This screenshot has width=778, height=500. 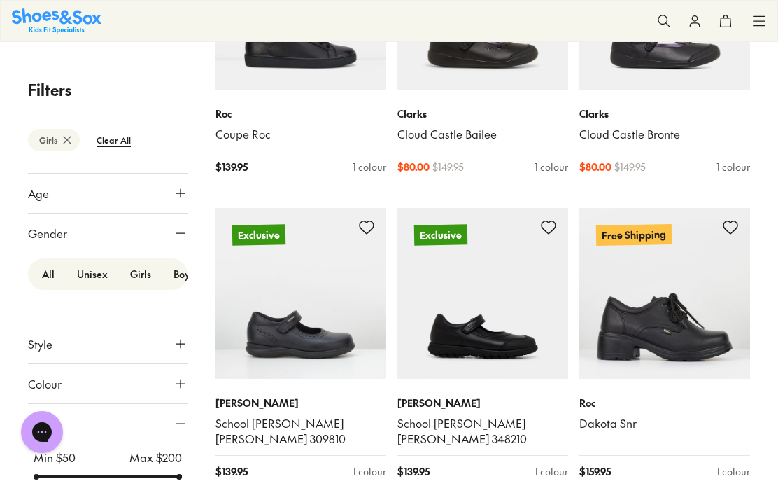 What do you see at coordinates (301, 134) in the screenshot?
I see `a: Coupe Roc` at bounding box center [301, 134].